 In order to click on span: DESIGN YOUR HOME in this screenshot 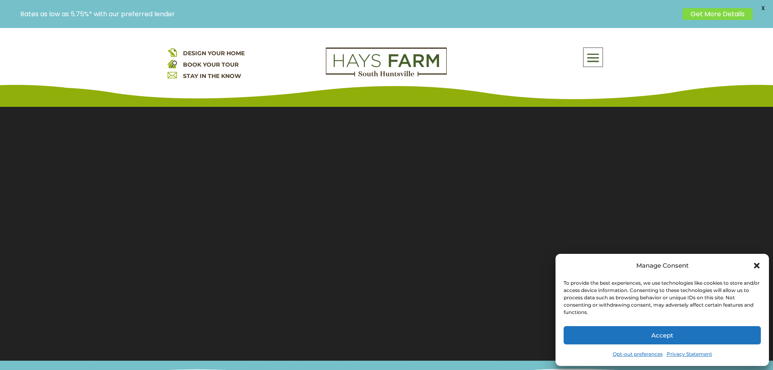, I will do `click(214, 53)`.